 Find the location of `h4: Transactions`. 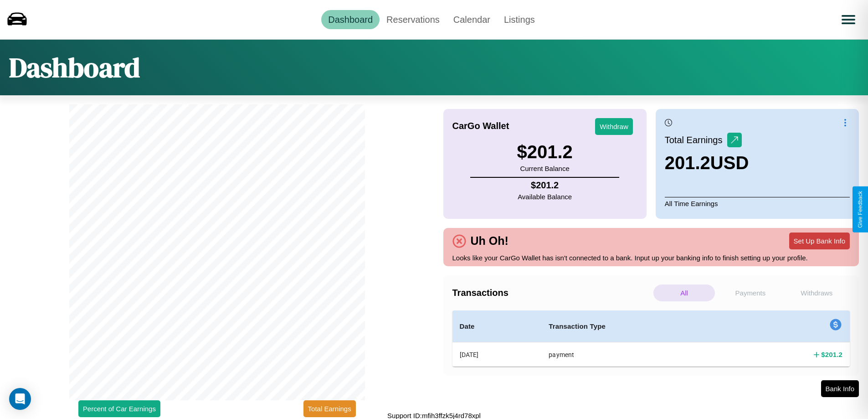

h4: Transactions is located at coordinates (552, 292).